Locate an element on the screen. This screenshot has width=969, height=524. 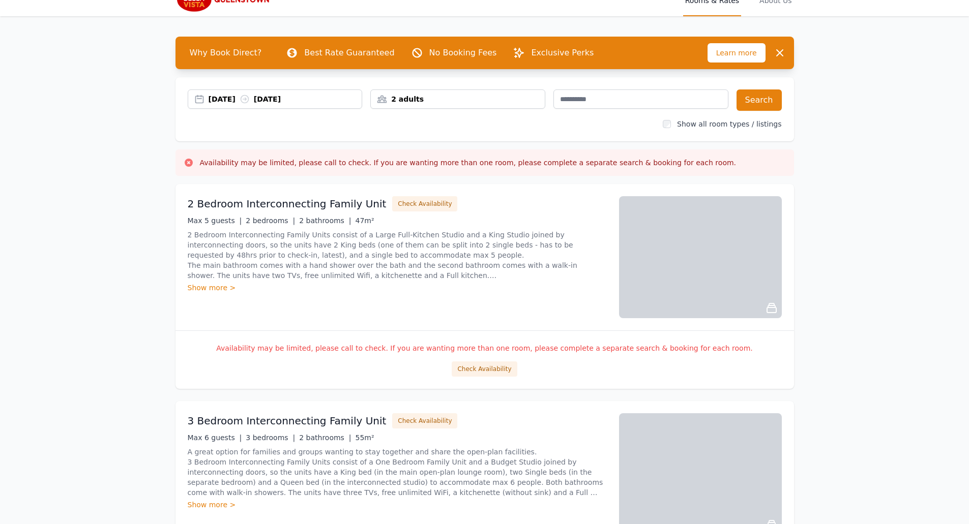
span: Learn more is located at coordinates (736, 53).